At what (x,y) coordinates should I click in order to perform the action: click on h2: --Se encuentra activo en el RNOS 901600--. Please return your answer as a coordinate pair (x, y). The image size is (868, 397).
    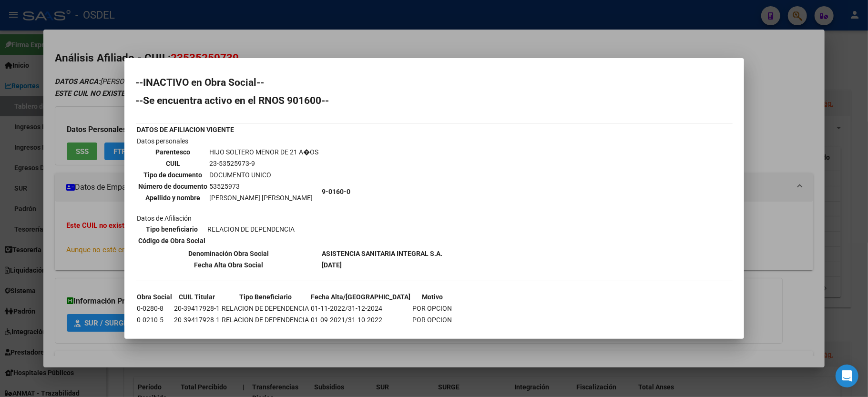
    Looking at the image, I should click on (435, 101).